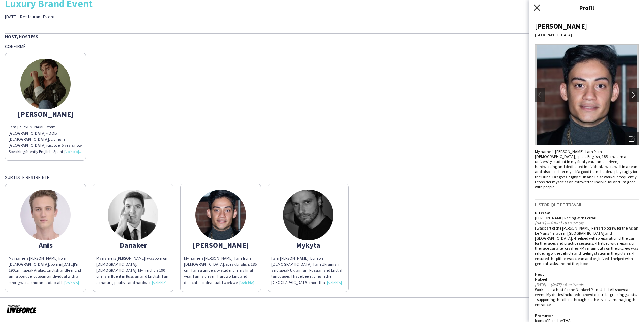 This screenshot has width=644, height=322. Describe the element at coordinates (587, 297) in the screenshot. I see `div: Worked as a host for the Nahkeel Palm Jebel Ali showcase event. My duties included: - crowd contr...` at that location.